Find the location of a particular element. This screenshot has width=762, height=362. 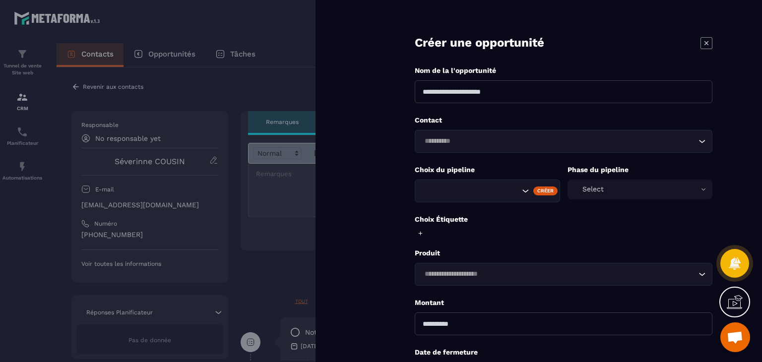

p: Produit is located at coordinates (564, 253).